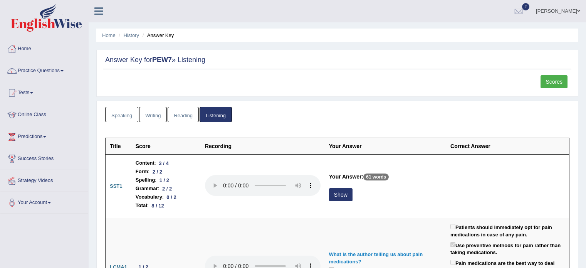 This screenshot has width=586, height=268. I want to click on div: 0 / 2, so click(171, 197).